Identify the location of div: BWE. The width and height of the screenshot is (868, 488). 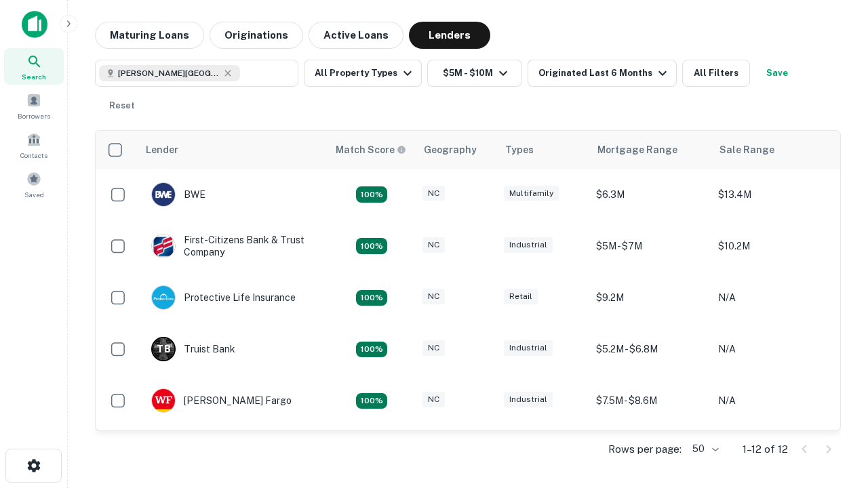
(178, 194).